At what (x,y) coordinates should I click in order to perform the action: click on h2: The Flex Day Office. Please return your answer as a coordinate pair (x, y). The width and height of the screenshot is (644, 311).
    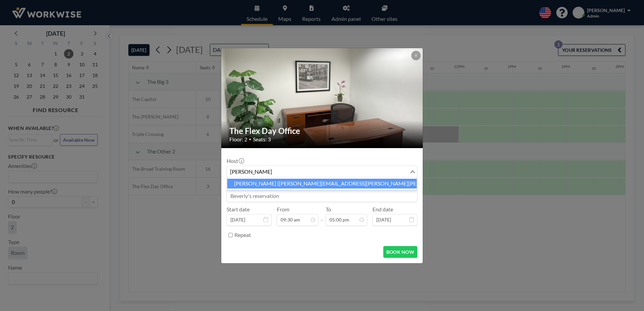
    Looking at the image, I should click on (322, 131).